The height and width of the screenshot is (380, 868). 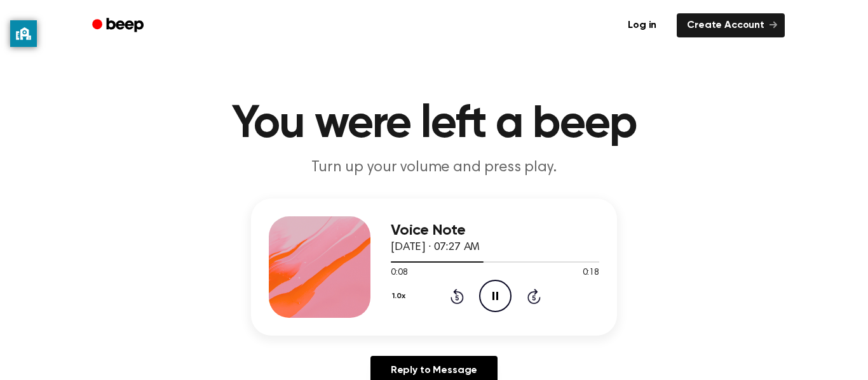 I want to click on span: 0:18, so click(x=591, y=273).